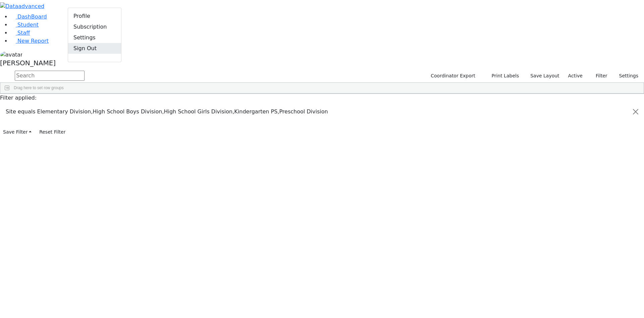 This screenshot has width=644, height=318. Describe the element at coordinates (95, 16) in the screenshot. I see `a: Profile` at that location.